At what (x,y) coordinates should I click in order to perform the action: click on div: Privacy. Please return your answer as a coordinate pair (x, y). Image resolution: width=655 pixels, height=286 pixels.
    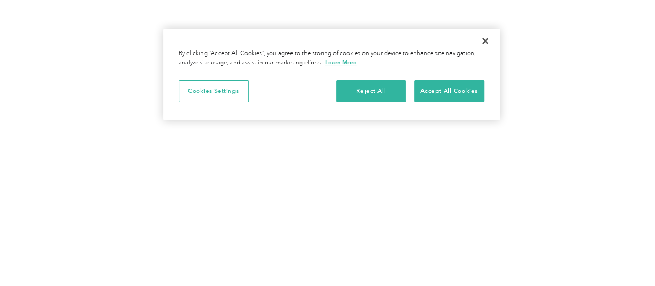
    Looking at the image, I should click on (332, 74).